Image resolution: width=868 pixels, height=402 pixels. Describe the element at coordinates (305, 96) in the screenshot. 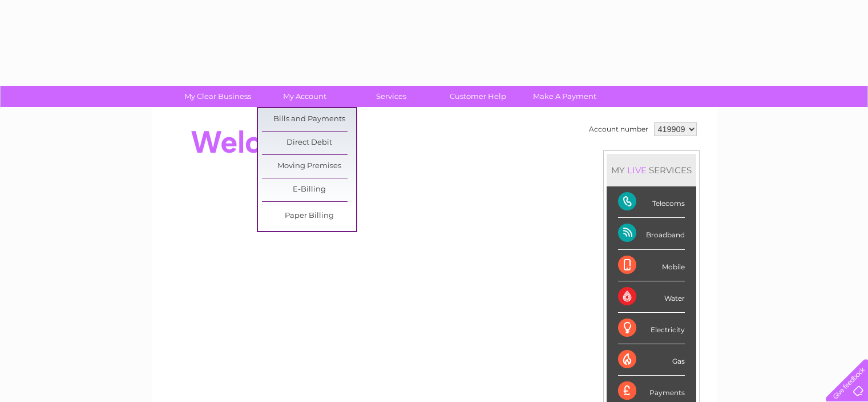

I see `a: My Account` at that location.